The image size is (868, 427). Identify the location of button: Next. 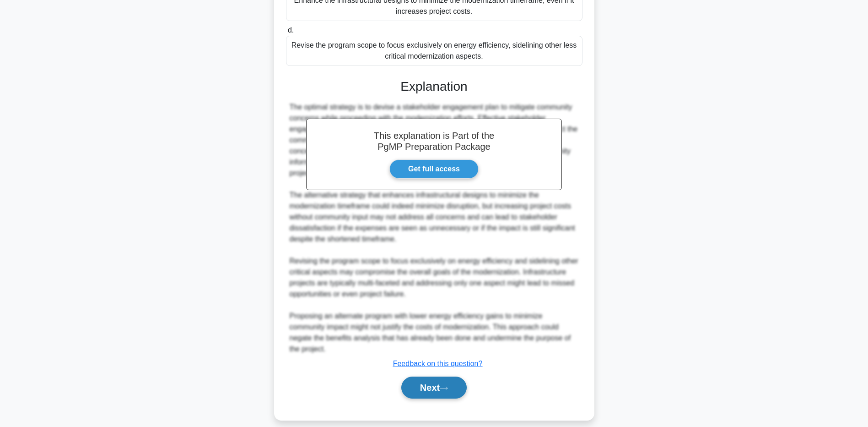
(434, 388).